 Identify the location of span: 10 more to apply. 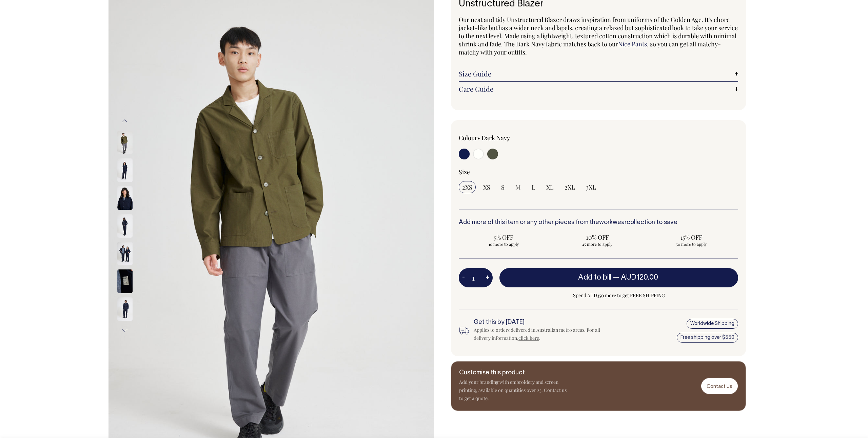
(504, 245).